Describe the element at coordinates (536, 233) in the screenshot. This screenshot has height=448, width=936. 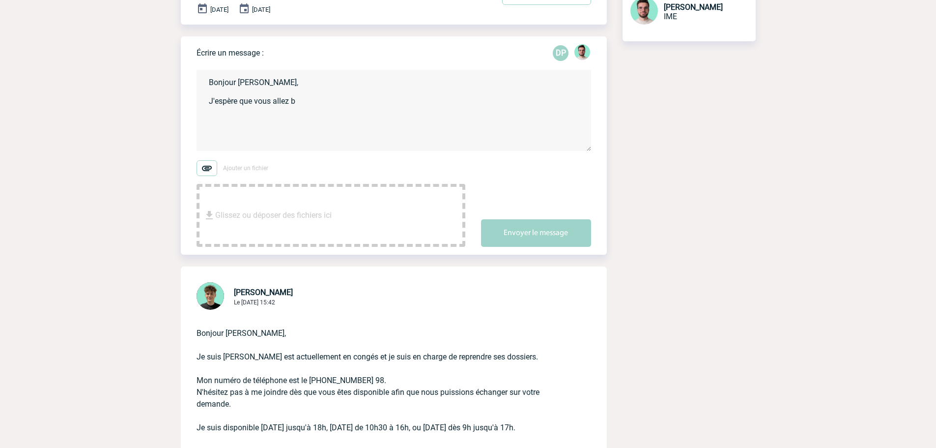
I see `button: Envoyer le message` at that location.